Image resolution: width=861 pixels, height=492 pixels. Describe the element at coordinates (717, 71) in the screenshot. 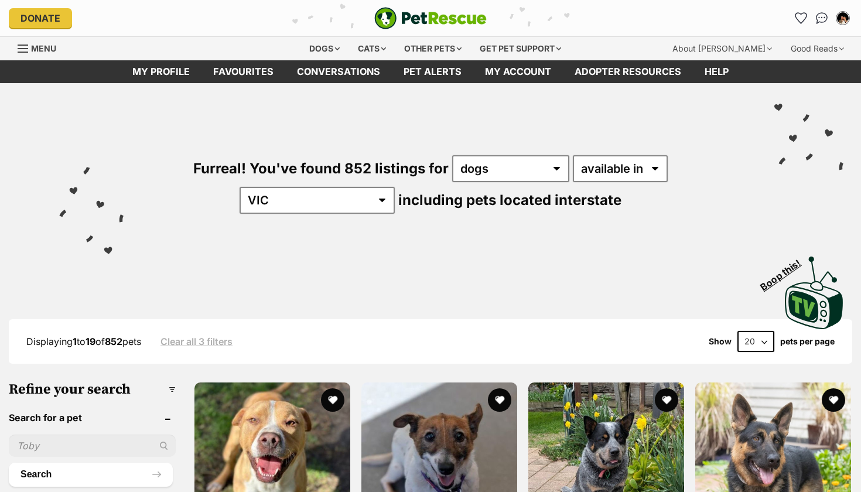

I see `a: Help` at that location.